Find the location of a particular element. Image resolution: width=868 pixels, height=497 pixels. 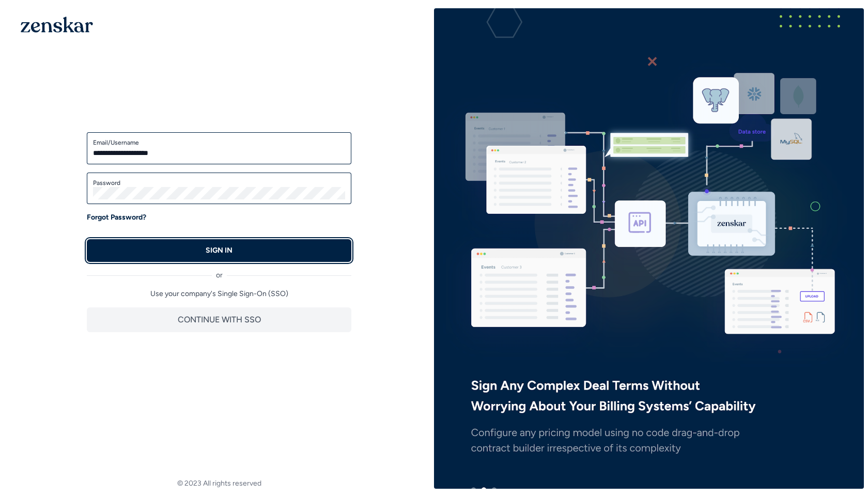

p: SIGN IN is located at coordinates (219, 251).